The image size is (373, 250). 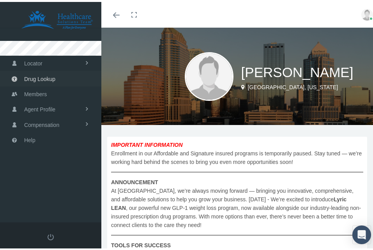 What do you see at coordinates (33, 62) in the screenshot?
I see `span: Locator` at bounding box center [33, 62].